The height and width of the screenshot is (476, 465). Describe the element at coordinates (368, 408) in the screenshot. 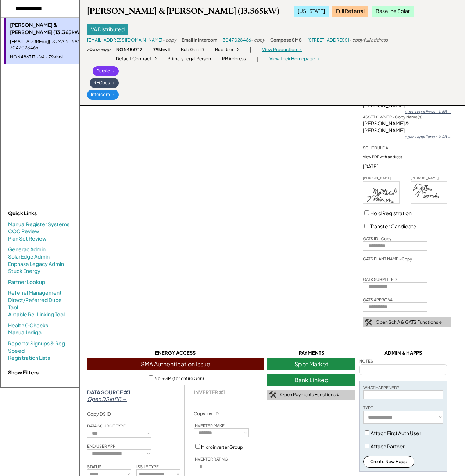

I see `div: TYPE` at that location.